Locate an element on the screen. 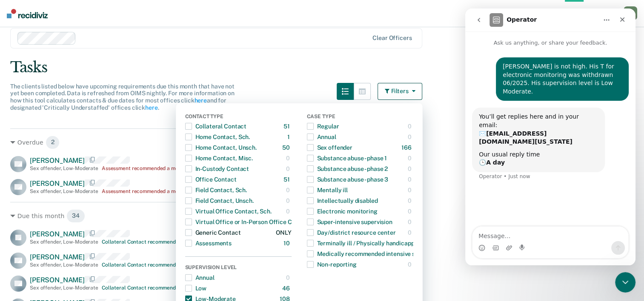 The image size is (644, 301). div: Tasks is located at coordinates (322, 67).